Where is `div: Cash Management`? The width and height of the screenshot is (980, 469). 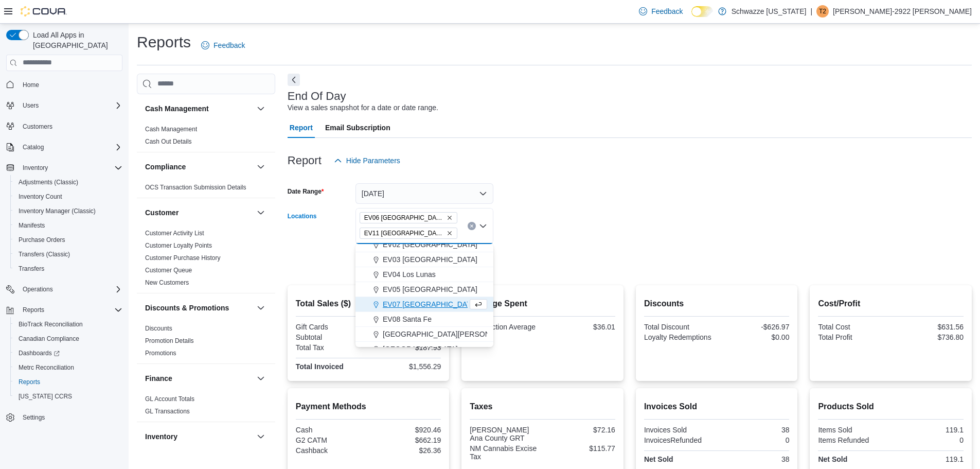
div: Cash Management is located at coordinates (206, 138).